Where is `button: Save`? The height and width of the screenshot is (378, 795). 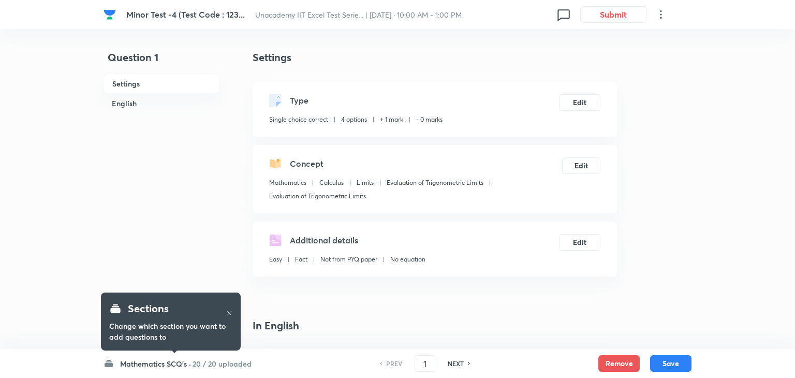 button: Save is located at coordinates (670, 363).